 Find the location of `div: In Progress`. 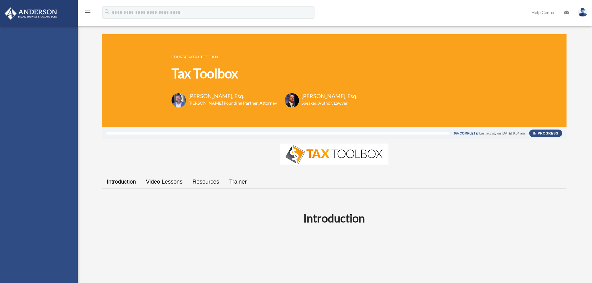

div: In Progress is located at coordinates (545, 133).